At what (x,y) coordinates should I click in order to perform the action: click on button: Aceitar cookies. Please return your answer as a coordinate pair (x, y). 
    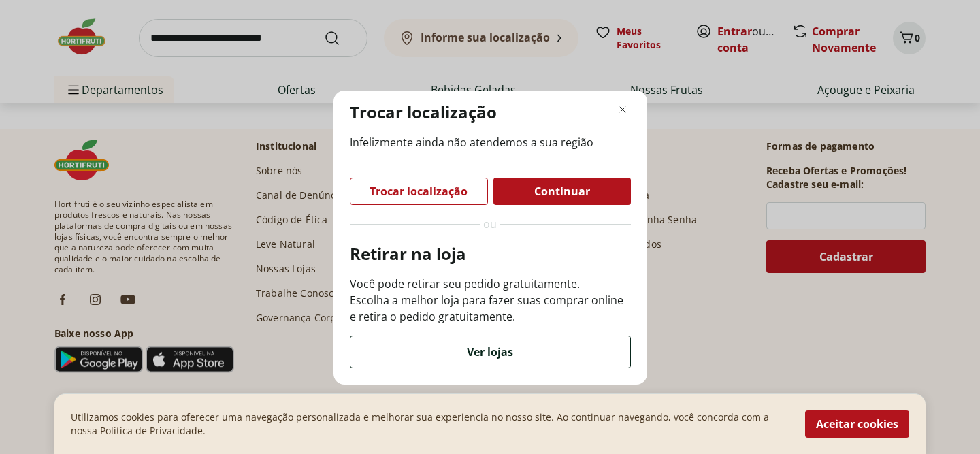
    Looking at the image, I should click on (857, 424).